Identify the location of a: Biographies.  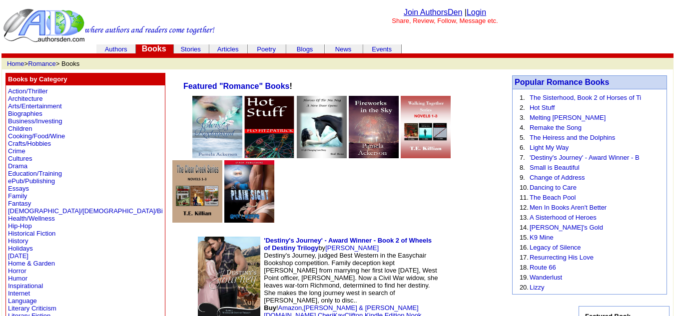
(25, 113).